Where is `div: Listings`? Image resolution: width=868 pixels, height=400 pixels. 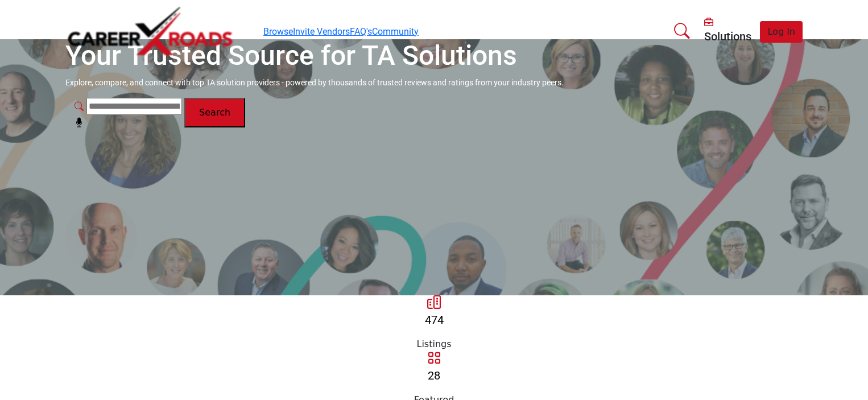 div: Listings is located at coordinates (434, 344).